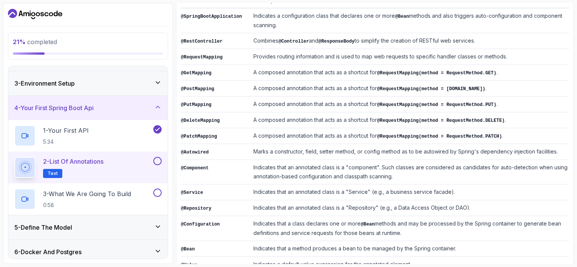 The image size is (577, 267). What do you see at coordinates (45, 83) in the screenshot?
I see `h3: 3 - Environment Setup` at bounding box center [45, 83].